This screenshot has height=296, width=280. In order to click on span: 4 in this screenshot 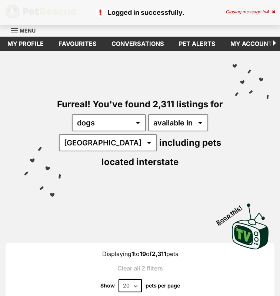, I will do `click(267, 11)`.